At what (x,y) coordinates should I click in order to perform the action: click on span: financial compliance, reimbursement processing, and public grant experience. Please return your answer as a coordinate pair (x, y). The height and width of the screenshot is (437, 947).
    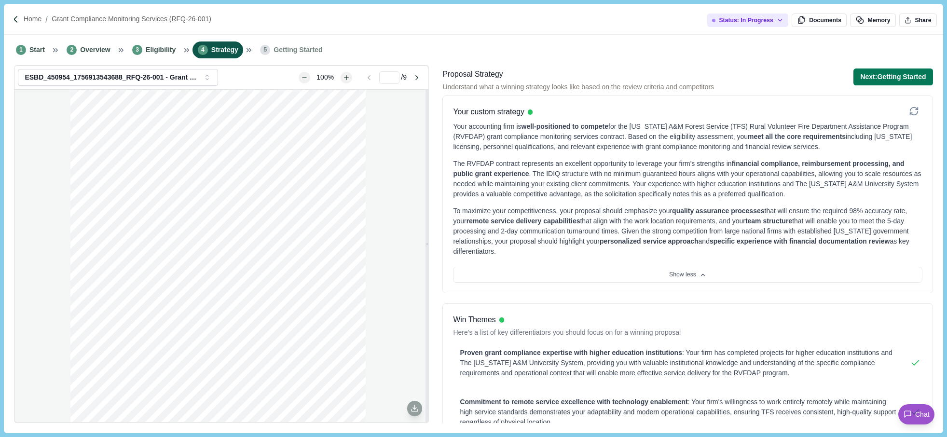
    Looking at the image, I should click on (678, 168).